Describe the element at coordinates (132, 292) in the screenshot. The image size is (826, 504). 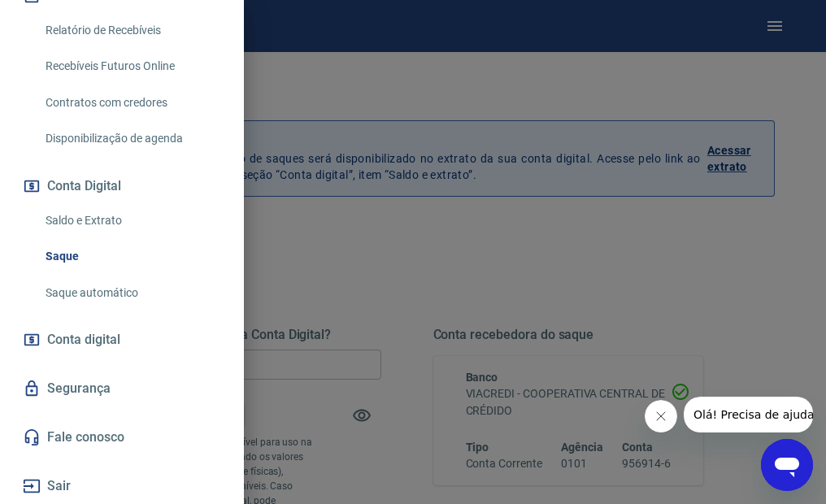
I see `a: Saque automático` at that location.